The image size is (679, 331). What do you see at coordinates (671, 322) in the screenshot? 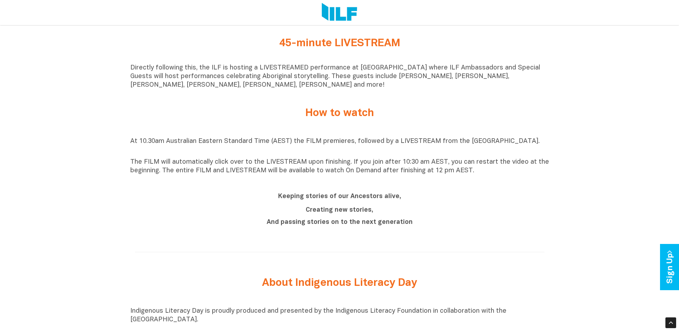
I see `div: Scroll Back to Top` at bounding box center [671, 322].